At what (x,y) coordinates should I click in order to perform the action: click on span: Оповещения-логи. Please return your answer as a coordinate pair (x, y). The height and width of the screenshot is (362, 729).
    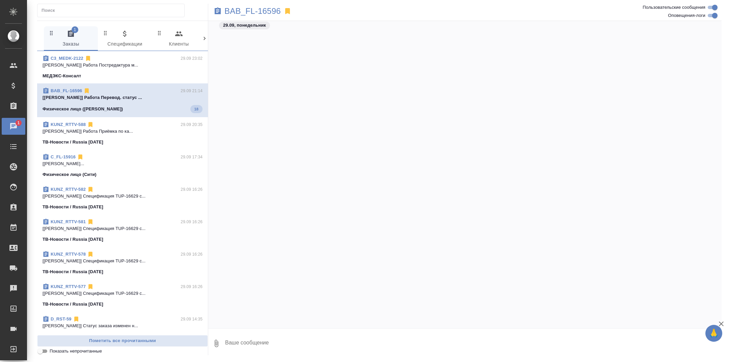
    Looking at the image, I should click on (687, 16).